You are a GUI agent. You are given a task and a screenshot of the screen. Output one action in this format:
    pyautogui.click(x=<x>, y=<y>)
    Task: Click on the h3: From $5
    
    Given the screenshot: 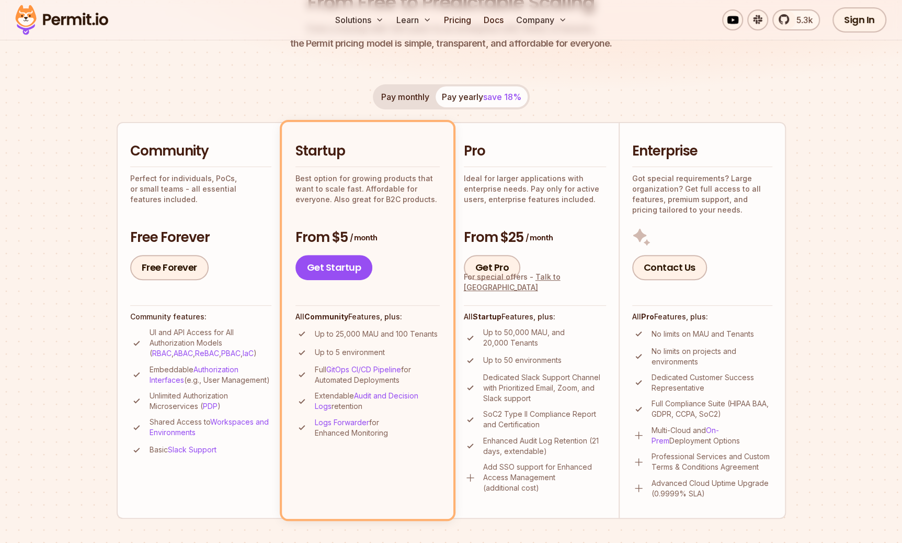 What is the action you would take?
    pyautogui.click(x=368, y=238)
    